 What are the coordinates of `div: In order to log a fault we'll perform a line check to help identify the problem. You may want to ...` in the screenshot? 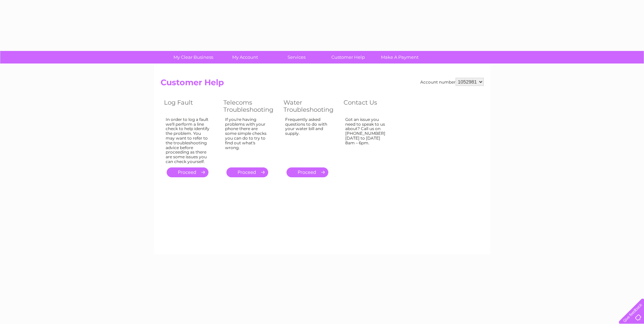 It's located at (188, 141).